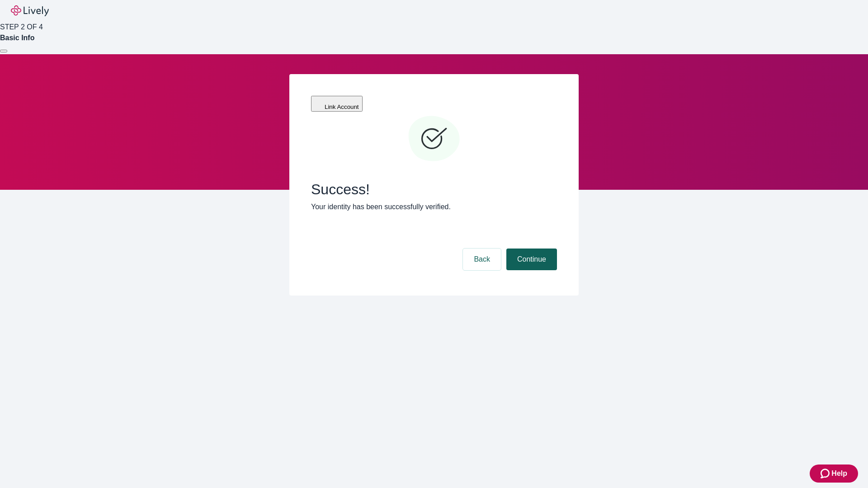 The height and width of the screenshot is (488, 868). I want to click on img: Lively, so click(30, 11).